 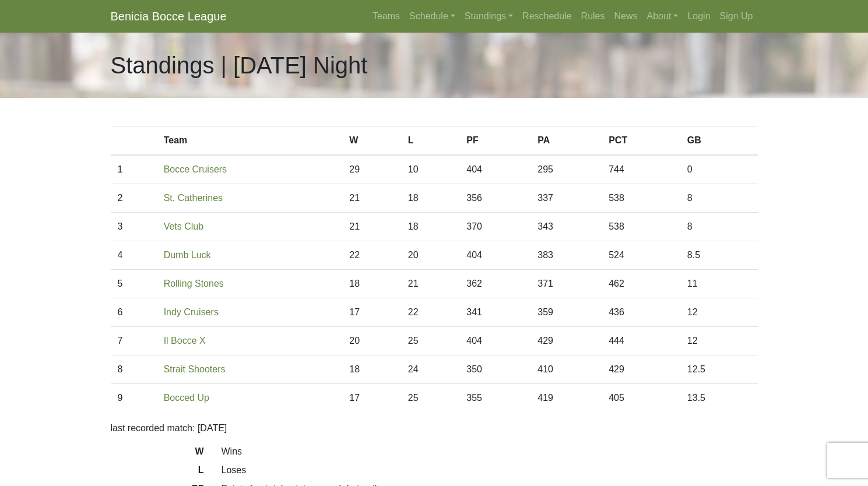 I want to click on th: L, so click(x=430, y=141).